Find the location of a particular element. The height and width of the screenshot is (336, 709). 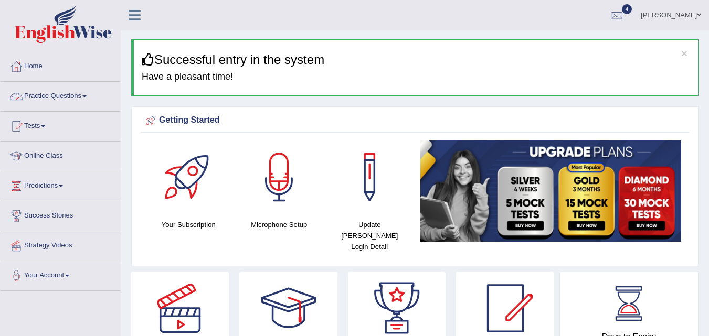

img: small5.jpg is located at coordinates (551, 191).